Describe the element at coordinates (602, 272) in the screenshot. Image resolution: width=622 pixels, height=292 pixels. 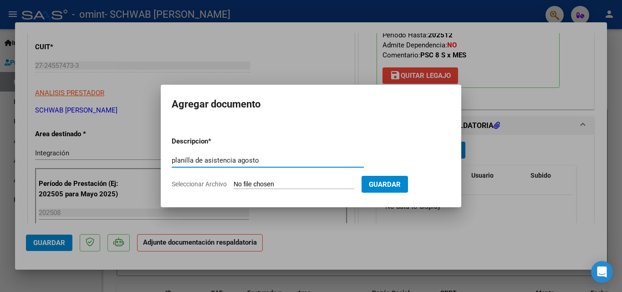
I see `div: Open Intercom Messenger` at that location.